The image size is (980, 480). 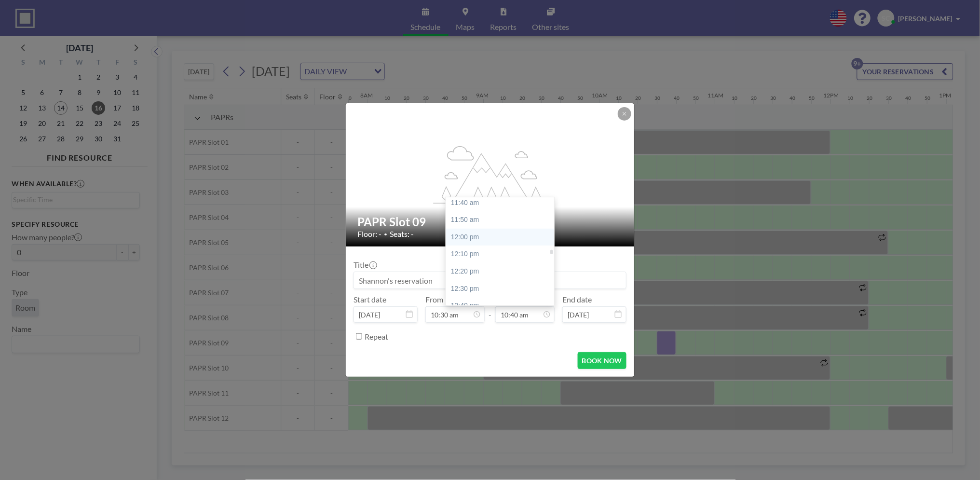 What do you see at coordinates (402, 234) in the screenshot?
I see `span: Seats: -` at bounding box center [402, 234].